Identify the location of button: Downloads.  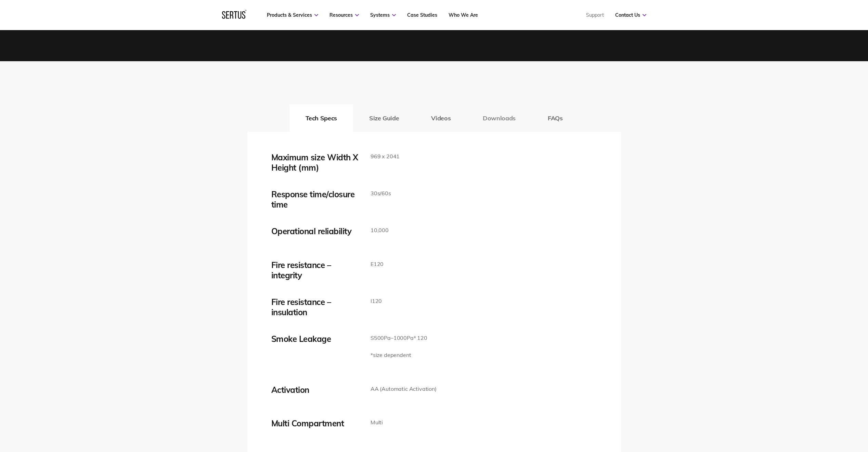
(499, 118).